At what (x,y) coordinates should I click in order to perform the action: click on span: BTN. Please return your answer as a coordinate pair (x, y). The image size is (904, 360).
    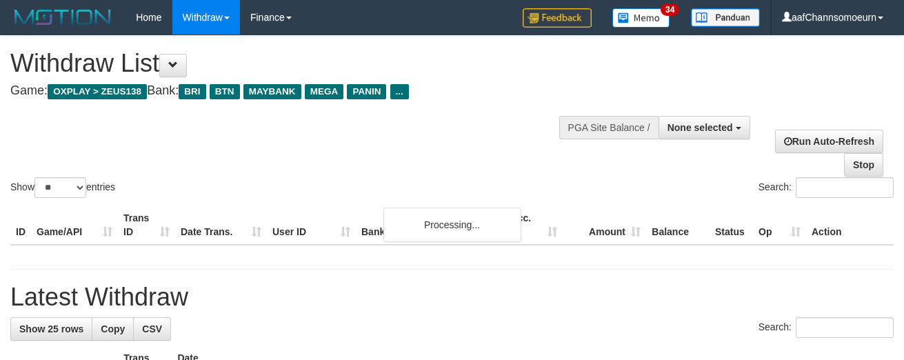
    Looking at the image, I should click on (225, 92).